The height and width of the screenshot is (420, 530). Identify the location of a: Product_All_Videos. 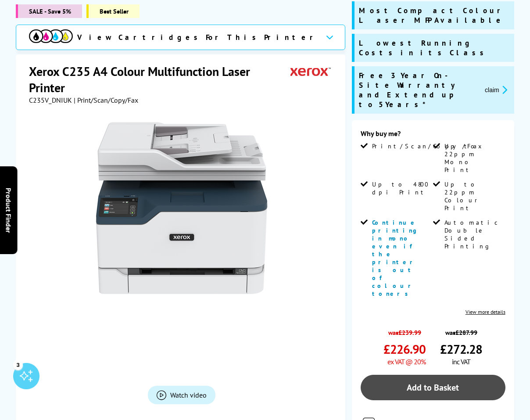
(181, 394).